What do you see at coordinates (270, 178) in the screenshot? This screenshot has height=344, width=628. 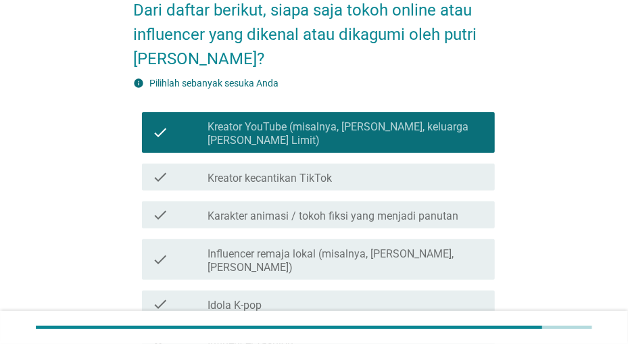 I see `label: Kreator kecantikan TikTok` at bounding box center [270, 178].